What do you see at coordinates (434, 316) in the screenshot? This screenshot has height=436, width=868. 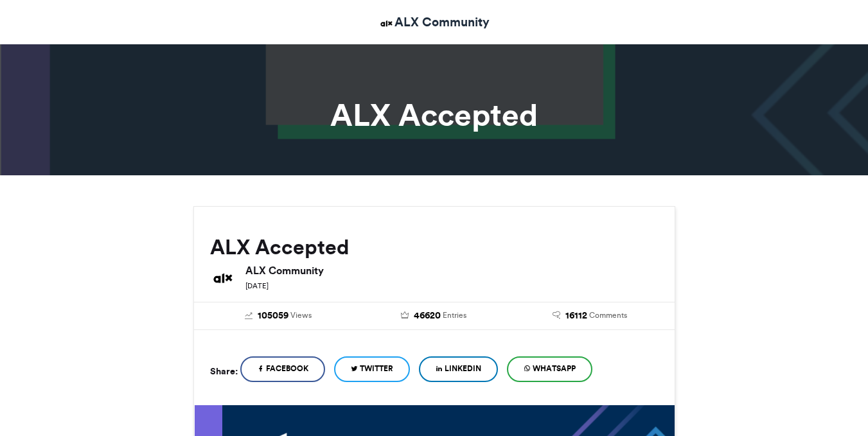 I see `a: 46620 Entries` at bounding box center [434, 316].